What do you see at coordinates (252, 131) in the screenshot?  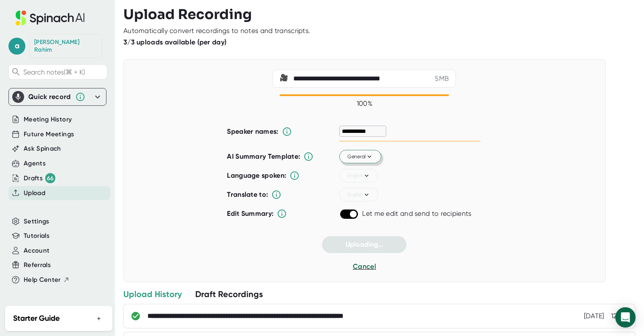 I see `b: Speaker names:` at bounding box center [252, 131].